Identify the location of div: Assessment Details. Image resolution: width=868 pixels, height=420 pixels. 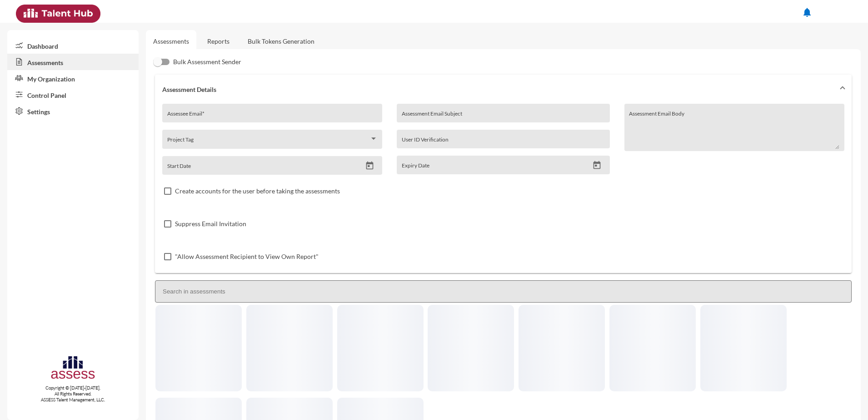
(503, 188).